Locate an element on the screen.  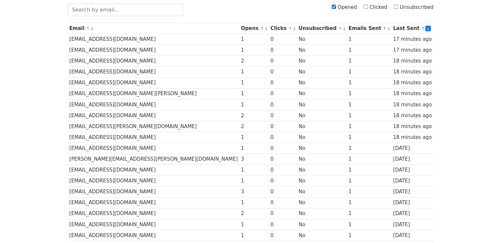
th: Unsubscribed is located at coordinates (322, 28).